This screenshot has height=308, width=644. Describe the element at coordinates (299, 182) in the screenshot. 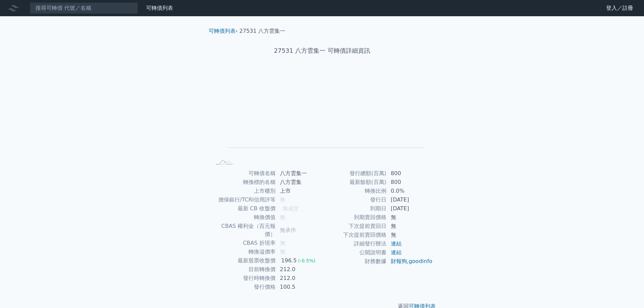

I see `td: 八方雲集` at that location.